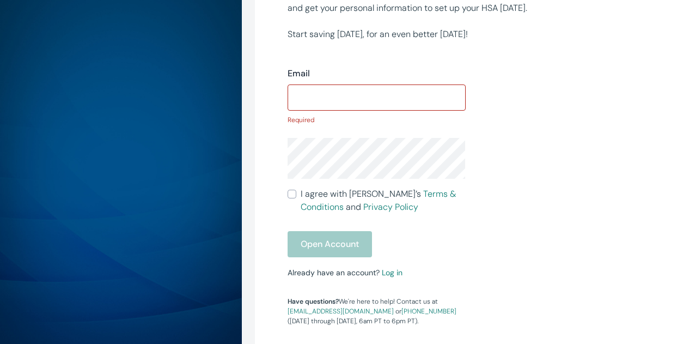  I want to click on label: Email, so click(299, 74).